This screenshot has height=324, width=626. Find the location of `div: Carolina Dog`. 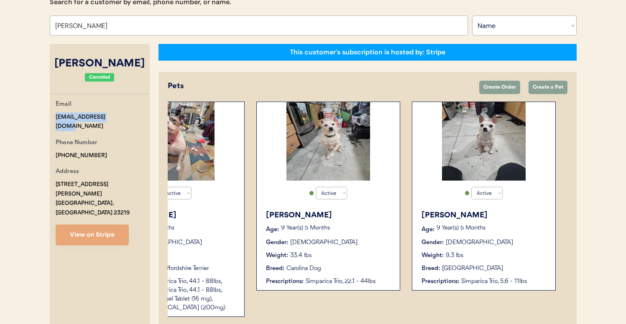

div: Carolina Dog is located at coordinates (303, 268).